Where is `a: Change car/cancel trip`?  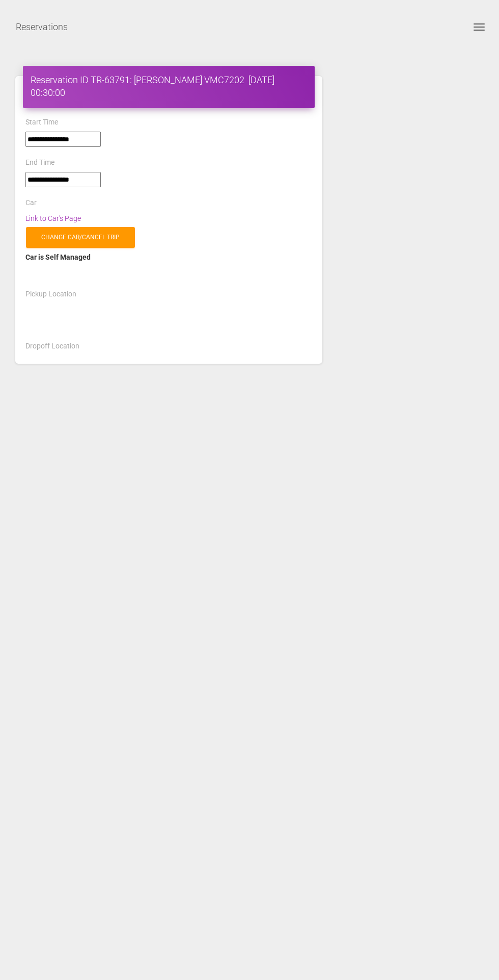
a: Change car/cancel trip is located at coordinates (81, 237).